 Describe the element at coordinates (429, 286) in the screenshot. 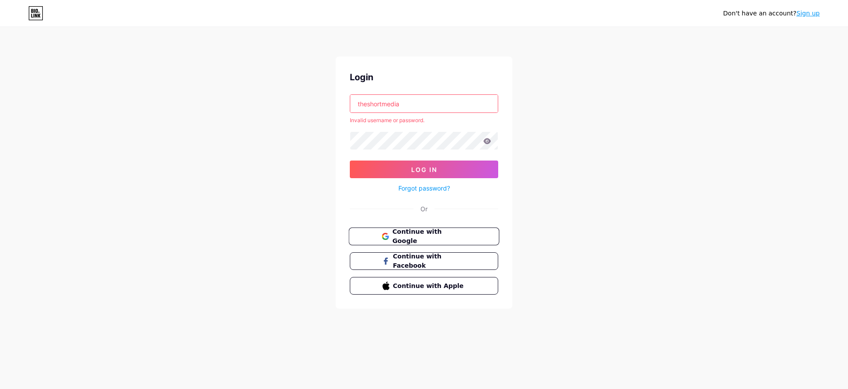

I see `span: Continue with Apple` at that location.